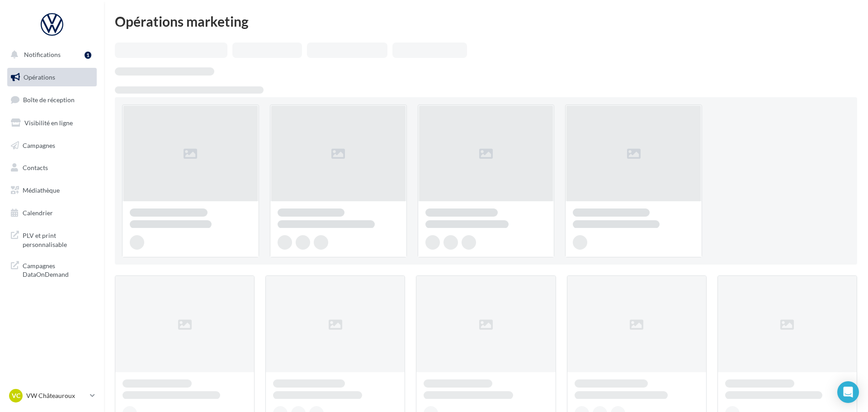 The image size is (868, 412). I want to click on span: Visibilité en ligne, so click(49, 123).